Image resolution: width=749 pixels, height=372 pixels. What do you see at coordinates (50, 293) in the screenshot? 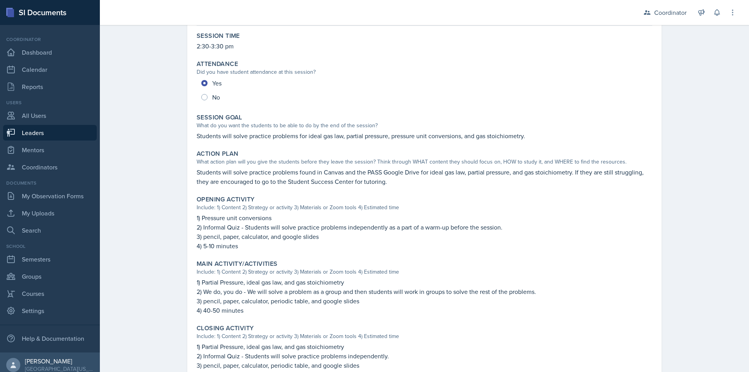
I see `a: Courses` at bounding box center [50, 293].